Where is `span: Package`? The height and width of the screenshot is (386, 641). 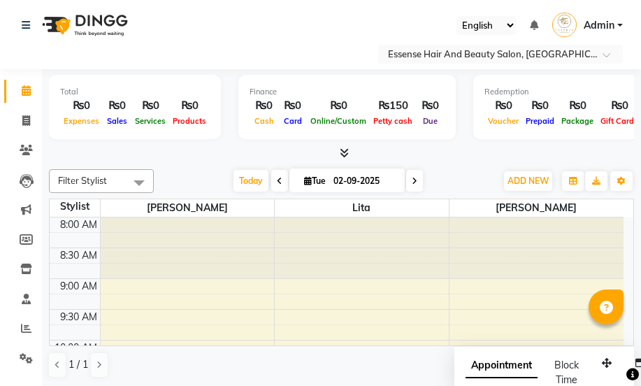
span: Package is located at coordinates (578, 121).